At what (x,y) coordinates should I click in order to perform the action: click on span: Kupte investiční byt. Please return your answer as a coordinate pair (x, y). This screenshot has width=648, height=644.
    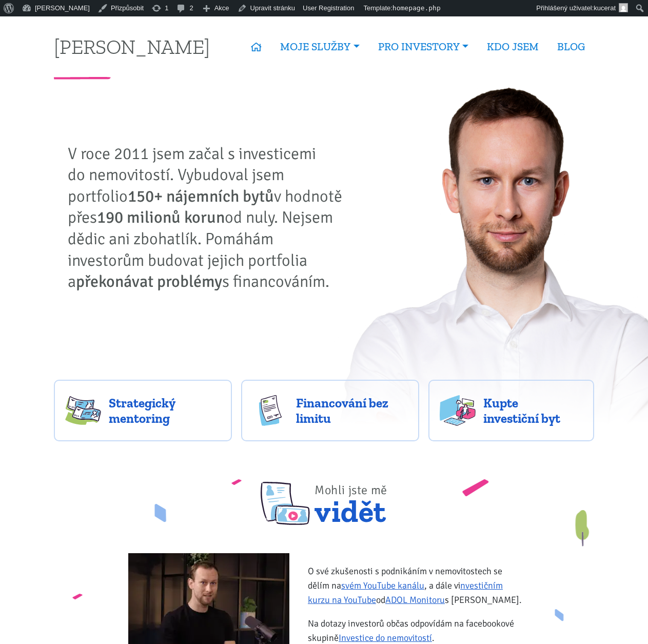
    Looking at the image, I should click on (533, 411).